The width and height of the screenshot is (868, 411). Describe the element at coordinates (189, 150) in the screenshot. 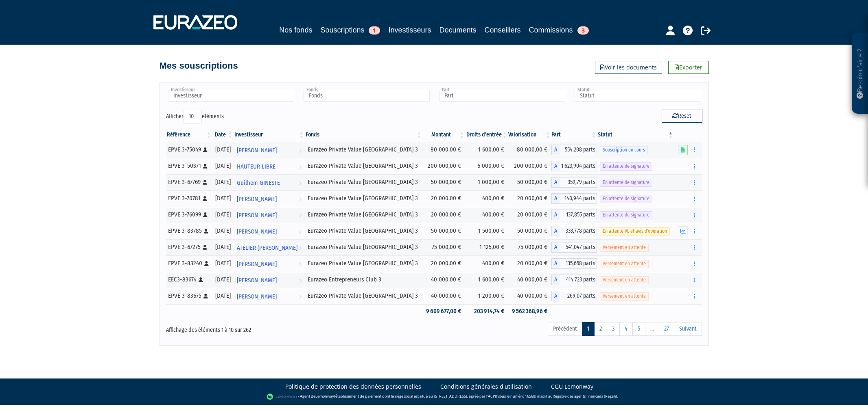

I see `div: EPVE 3-75049` at that location.